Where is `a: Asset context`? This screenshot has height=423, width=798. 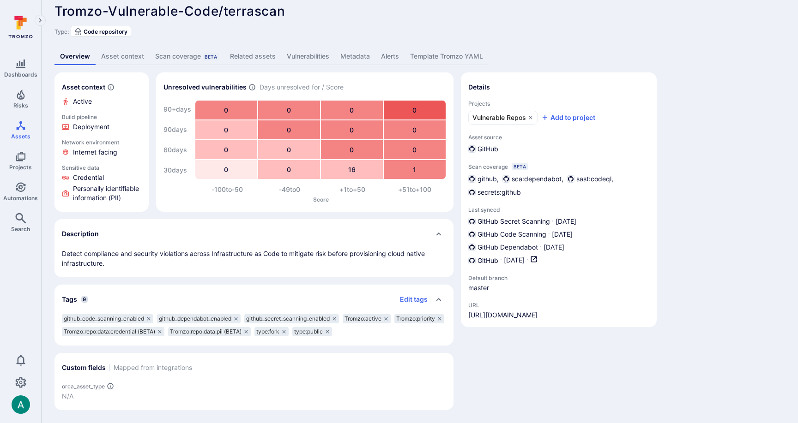 a: Asset context is located at coordinates (122, 56).